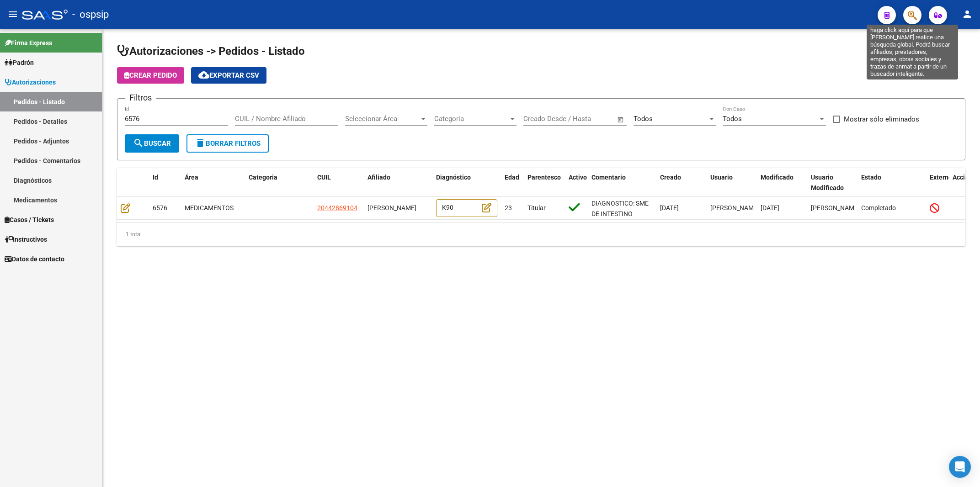 The width and height of the screenshot is (980, 487). I want to click on span: Mostrar sólo eliminados, so click(882, 119).